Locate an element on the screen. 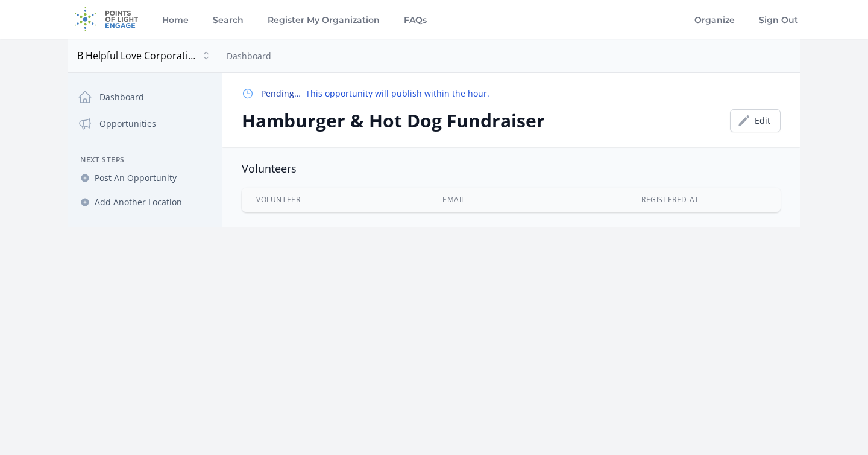  th: Volunteer is located at coordinates (335, 200).